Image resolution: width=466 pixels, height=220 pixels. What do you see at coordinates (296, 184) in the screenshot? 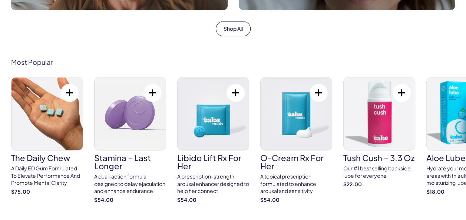
I see `div: A topical prescription formulated to enhance arousal and sensitivity` at bounding box center [296, 184].